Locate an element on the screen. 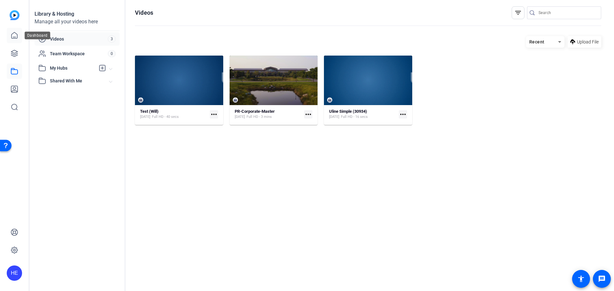 The image size is (614, 291). mat-expansion-panel-header: Shared With Me is located at coordinates (77, 81).